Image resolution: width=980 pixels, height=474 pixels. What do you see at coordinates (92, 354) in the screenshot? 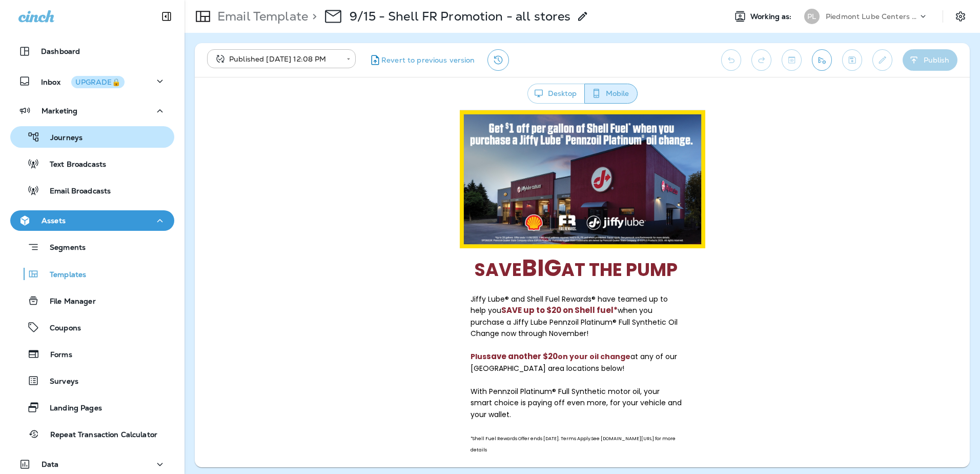
I see `button: Forms` at bounding box center [92, 354].